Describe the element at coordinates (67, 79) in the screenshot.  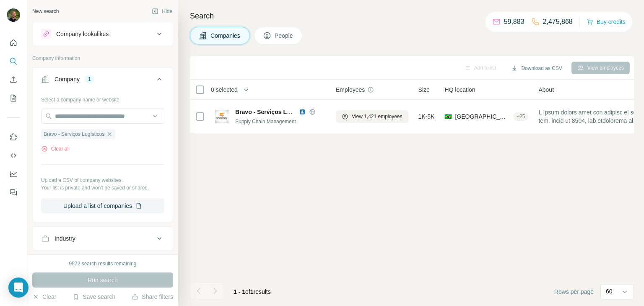
I see `div: Company` at that location.